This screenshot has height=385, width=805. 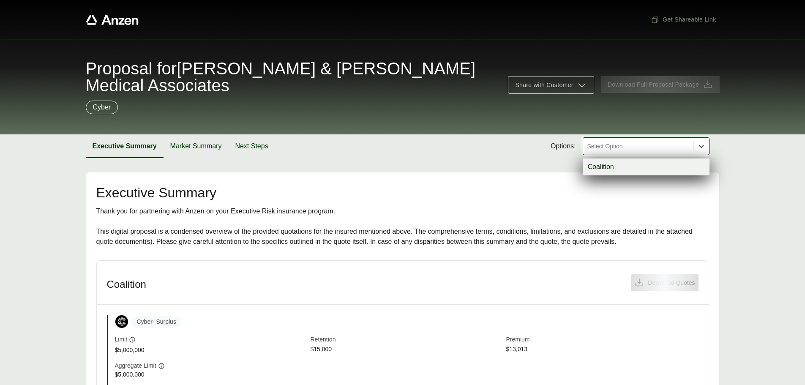 What do you see at coordinates (403, 227) in the screenshot?
I see `div: Thank you for partnering with Anzen on your Executive Risk insurance program. This digital propos...` at bounding box center [403, 227].